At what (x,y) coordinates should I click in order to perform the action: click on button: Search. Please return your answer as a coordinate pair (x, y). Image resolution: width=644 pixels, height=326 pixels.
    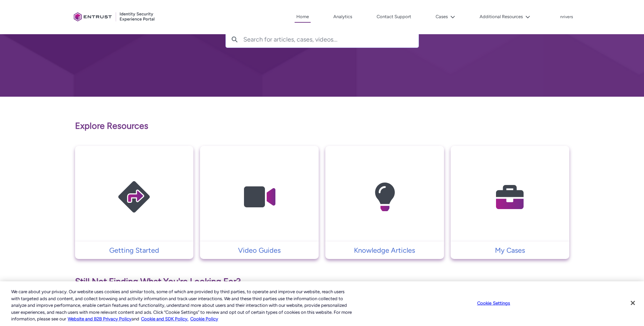
    Looking at the image, I should click on (234, 39).